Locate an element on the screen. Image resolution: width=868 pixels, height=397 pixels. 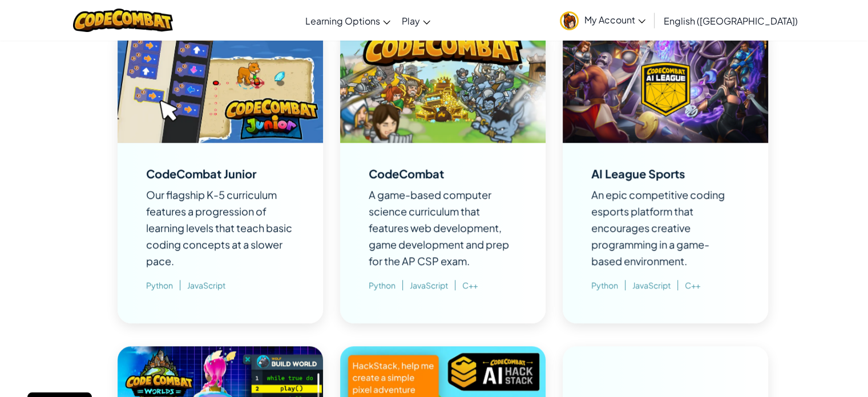
span: Our flagship K-5 curriculum features a progression of learning levels that teach basic coding con... is located at coordinates (219, 227).